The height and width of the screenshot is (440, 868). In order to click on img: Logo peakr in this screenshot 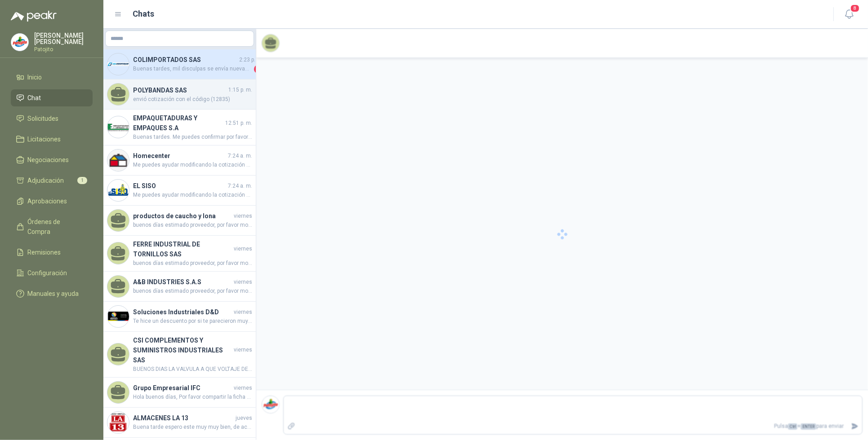, I will do `click(34, 16)`.